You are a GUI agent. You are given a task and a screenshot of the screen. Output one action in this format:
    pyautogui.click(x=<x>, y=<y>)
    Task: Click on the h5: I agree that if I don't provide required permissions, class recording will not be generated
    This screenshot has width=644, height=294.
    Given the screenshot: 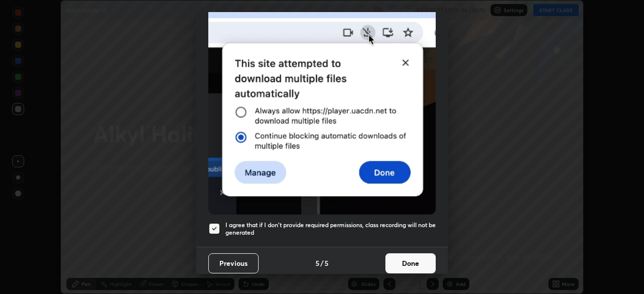 What is the action you would take?
    pyautogui.click(x=331, y=229)
    